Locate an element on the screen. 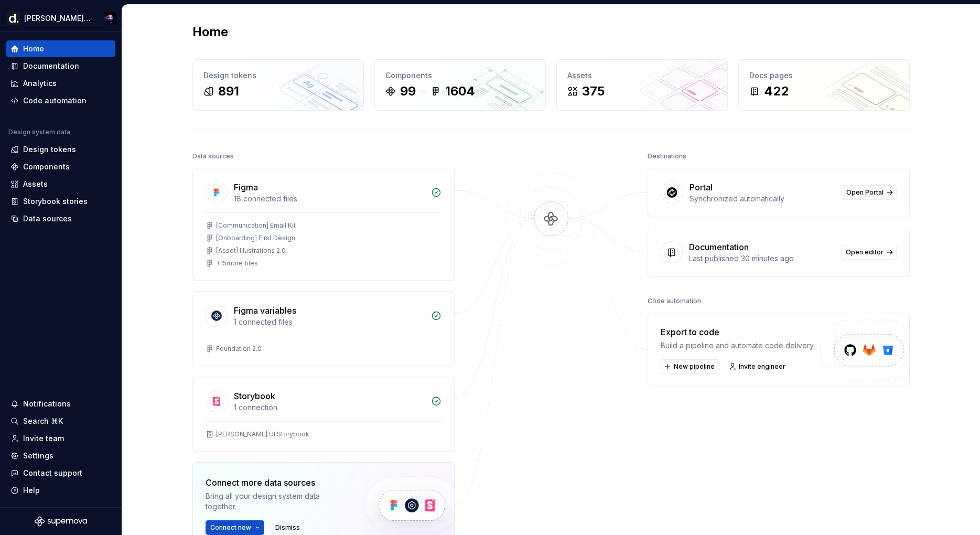 The width and height of the screenshot is (980, 535). div: Settings is located at coordinates (38, 456).